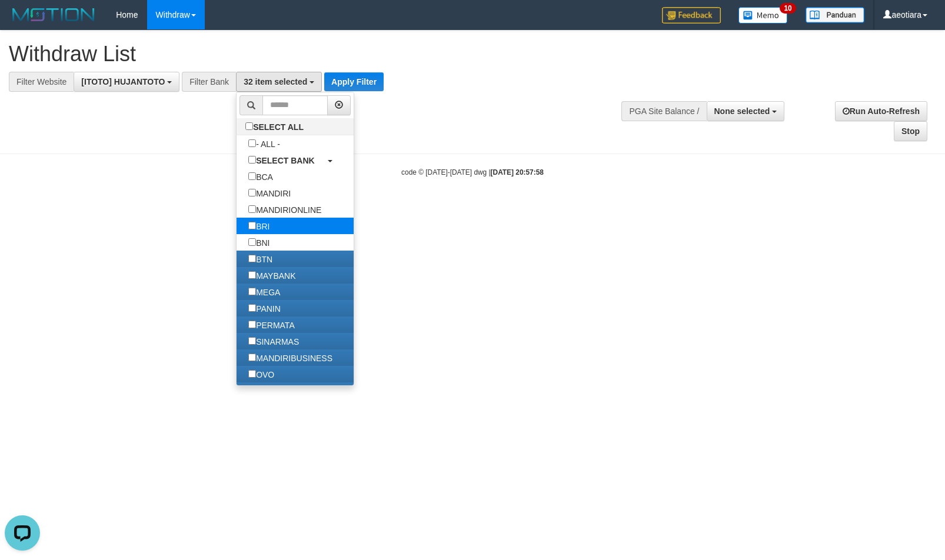 Image resolution: width=945 pixels, height=560 pixels. I want to click on a: SELECT BANK, so click(295, 160).